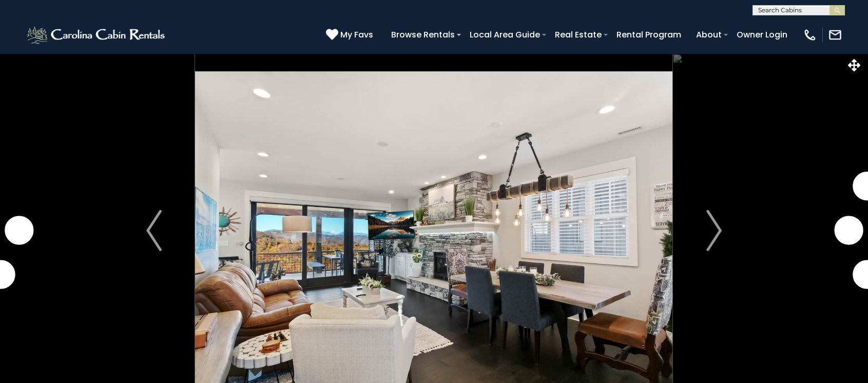 This screenshot has width=868, height=383. I want to click on a: Owner Login, so click(762, 34).